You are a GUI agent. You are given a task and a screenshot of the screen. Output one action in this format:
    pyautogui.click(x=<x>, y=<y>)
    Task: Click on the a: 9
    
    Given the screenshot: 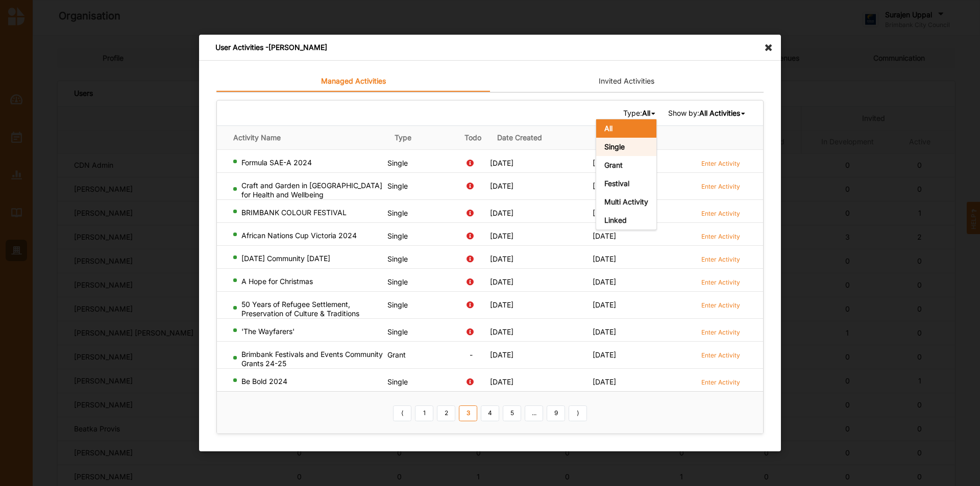 What is the action you would take?
    pyautogui.click(x=556, y=414)
    